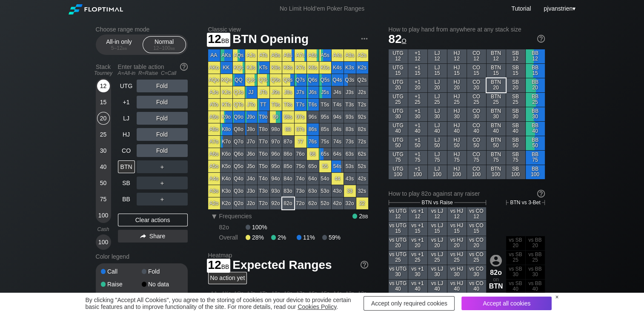 This screenshot has height=314, width=644. What do you see at coordinates (312, 154) in the screenshot?
I see `div: 66` at bounding box center [312, 154].